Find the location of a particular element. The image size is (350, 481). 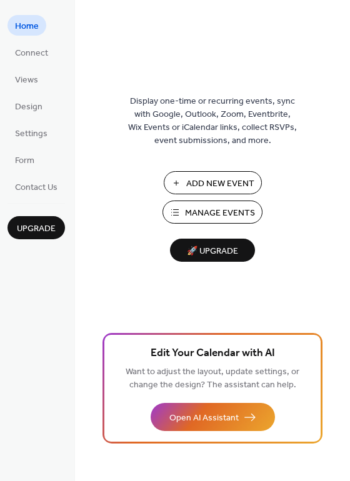

span: Upgrade is located at coordinates (36, 228).